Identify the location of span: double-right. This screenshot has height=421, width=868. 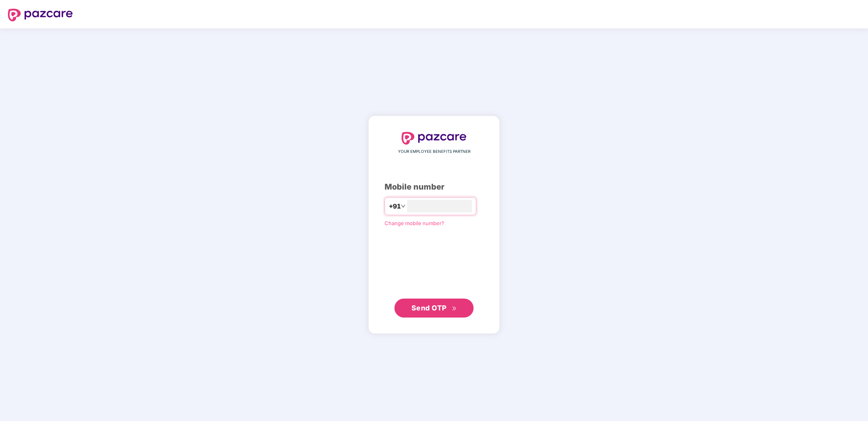
(454, 309).